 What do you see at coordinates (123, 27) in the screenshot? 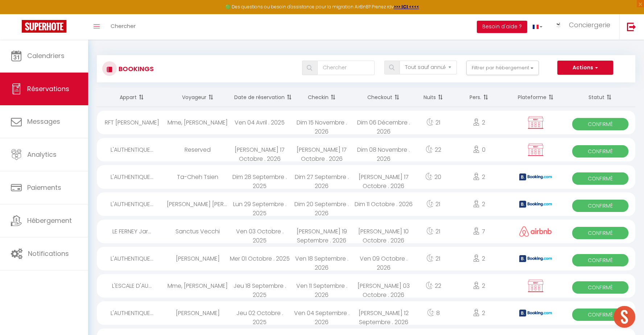
I see `a: Chercher` at bounding box center [123, 27].